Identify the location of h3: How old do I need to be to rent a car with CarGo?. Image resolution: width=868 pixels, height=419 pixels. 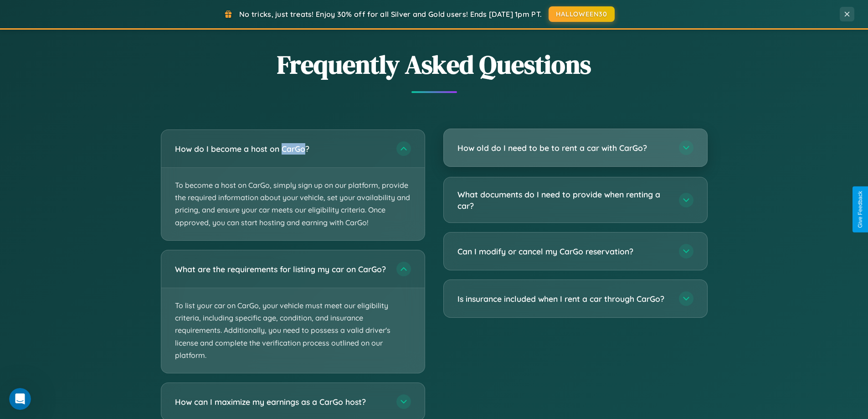
(563, 147).